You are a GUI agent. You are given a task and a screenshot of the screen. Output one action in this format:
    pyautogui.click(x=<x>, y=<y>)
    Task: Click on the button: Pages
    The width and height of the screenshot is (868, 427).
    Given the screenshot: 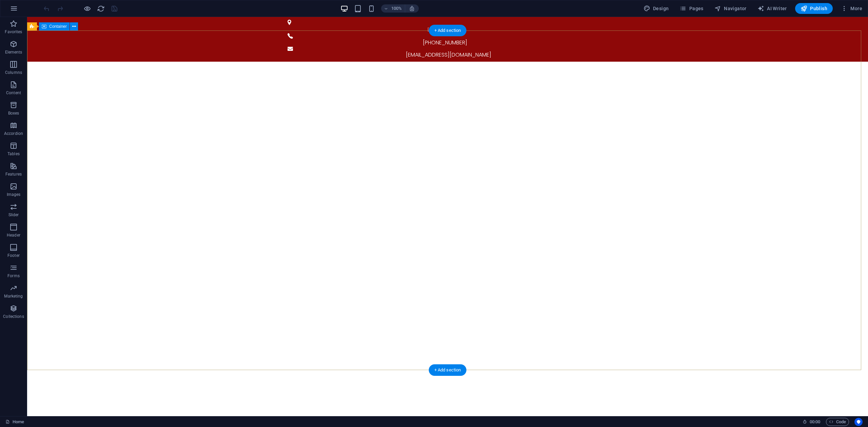 What is the action you would take?
    pyautogui.click(x=691, y=8)
    